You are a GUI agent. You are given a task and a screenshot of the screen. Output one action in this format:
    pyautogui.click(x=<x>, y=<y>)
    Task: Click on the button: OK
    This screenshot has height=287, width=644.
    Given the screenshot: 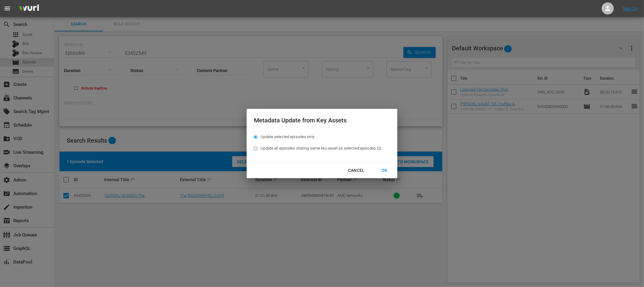 What is the action you would take?
    pyautogui.click(x=385, y=170)
    